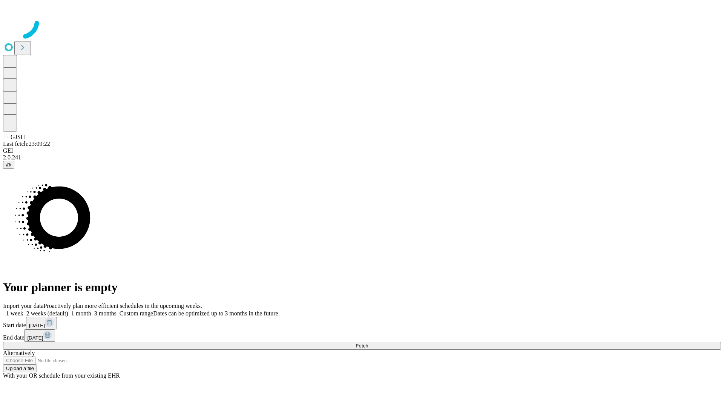 The width and height of the screenshot is (724, 407). I want to click on span: GJSH, so click(18, 137).